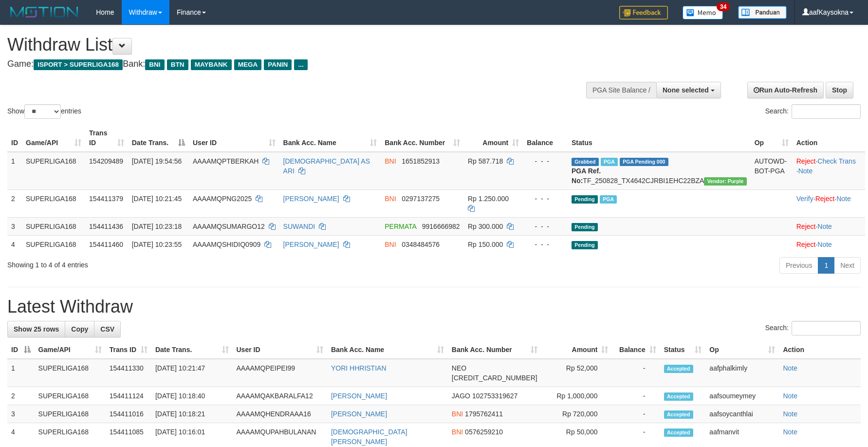 The width and height of the screenshot is (868, 447). Describe the element at coordinates (762, 12) in the screenshot. I see `img: panduan.png` at that location.